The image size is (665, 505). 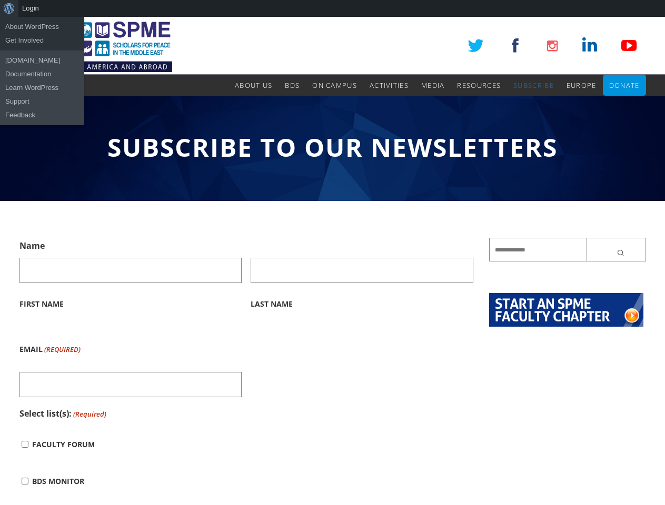 What do you see at coordinates (433, 85) in the screenshot?
I see `a: Media` at bounding box center [433, 85].